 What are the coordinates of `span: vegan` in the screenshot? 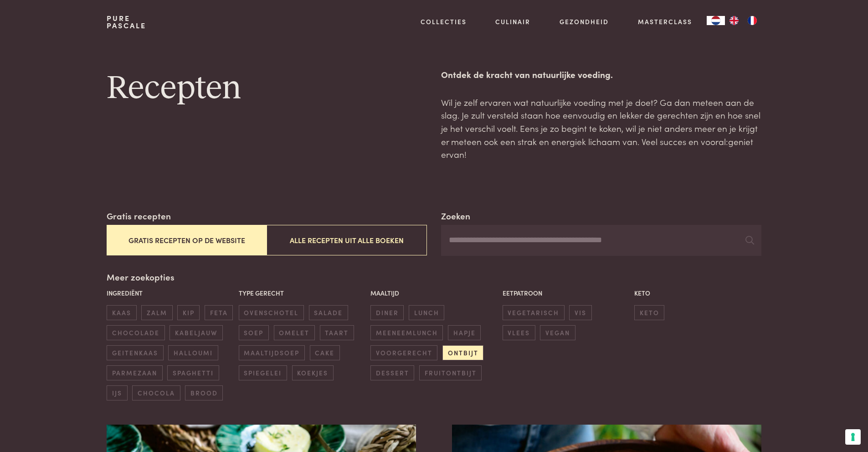 It's located at (557, 332).